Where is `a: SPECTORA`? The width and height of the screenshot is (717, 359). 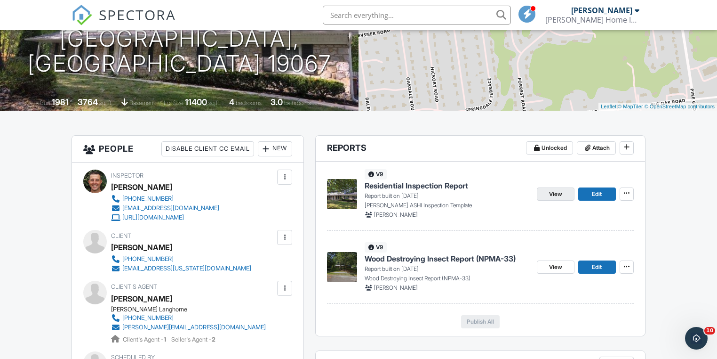 a: SPECTORA is located at coordinates (124, 23).